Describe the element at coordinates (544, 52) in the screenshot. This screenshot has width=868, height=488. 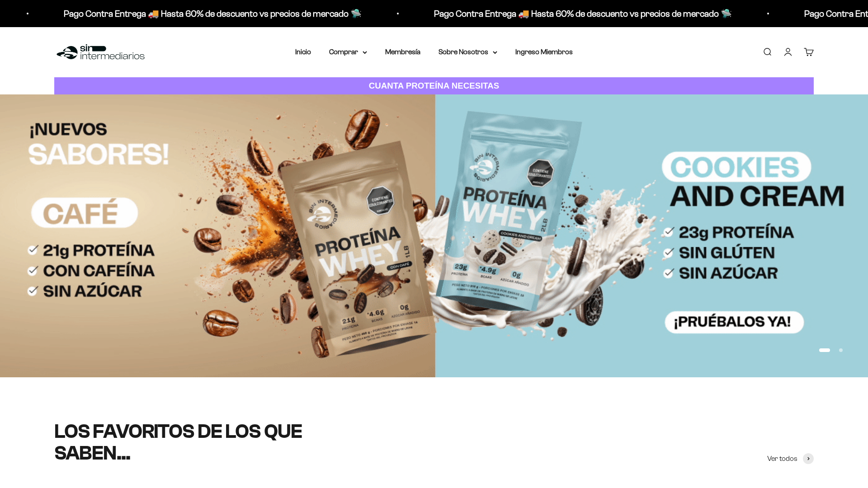
I see `a: Ingreso Miembros` at that location.